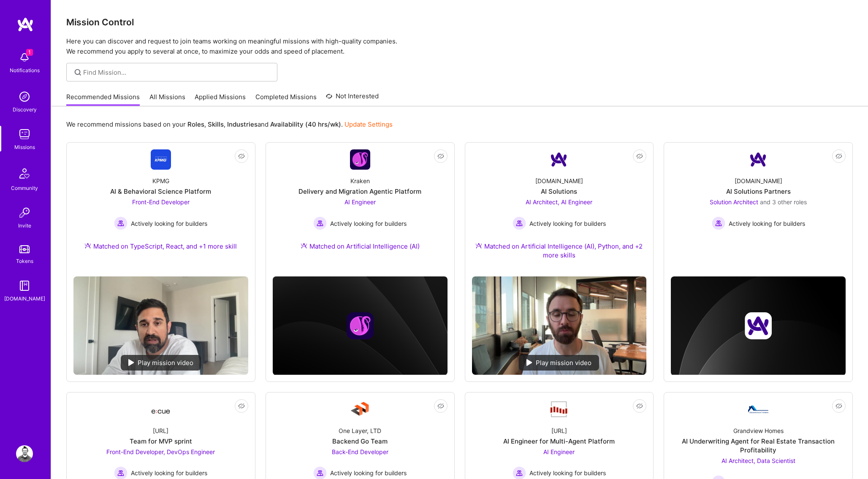 The width and height of the screenshot is (868, 479). What do you see at coordinates (161, 181) in the screenshot?
I see `div: KPMG` at bounding box center [161, 181].